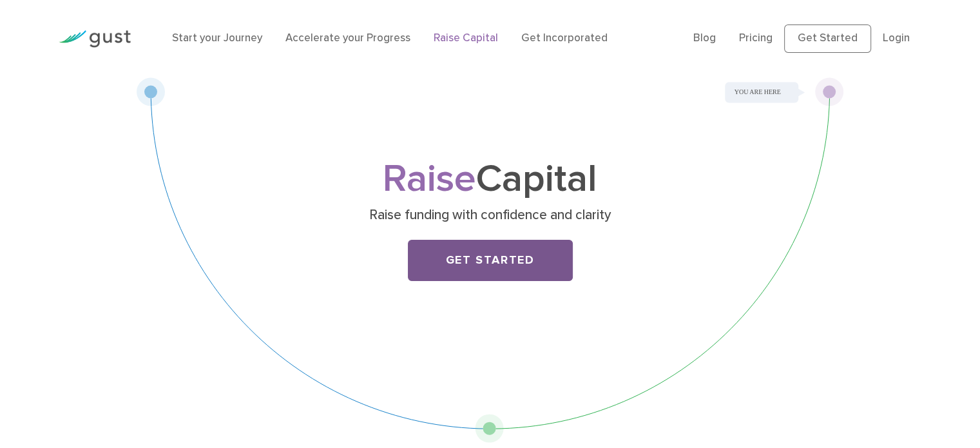 This screenshot has height=448, width=980. Describe the element at coordinates (490, 179) in the screenshot. I see `h1: Capital` at that location.